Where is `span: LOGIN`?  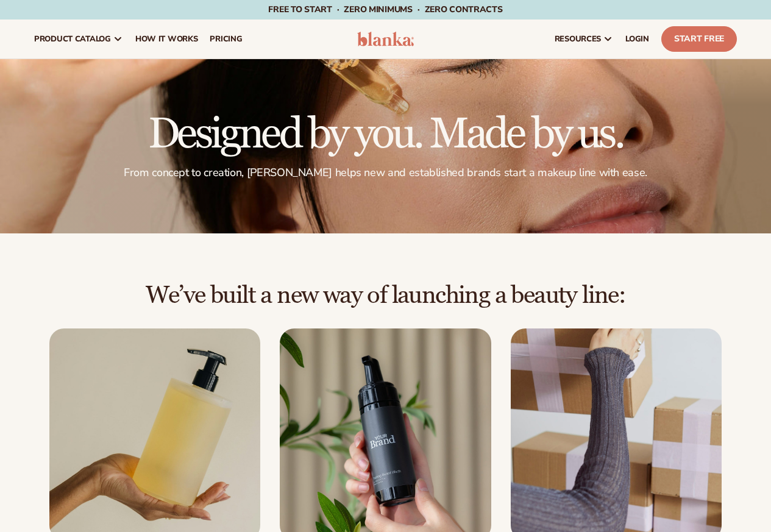
span: LOGIN is located at coordinates (636, 39).